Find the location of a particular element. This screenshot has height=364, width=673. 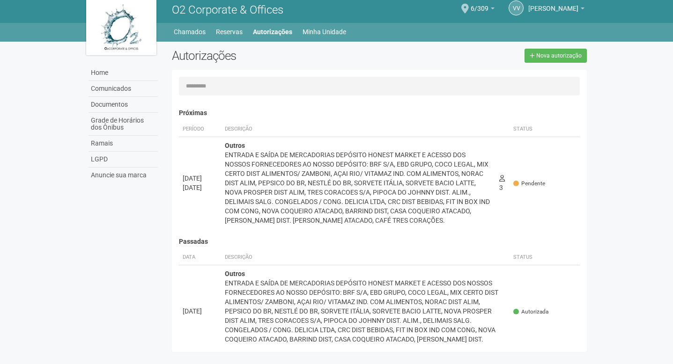

a: Nova autorização is located at coordinates (555, 56).